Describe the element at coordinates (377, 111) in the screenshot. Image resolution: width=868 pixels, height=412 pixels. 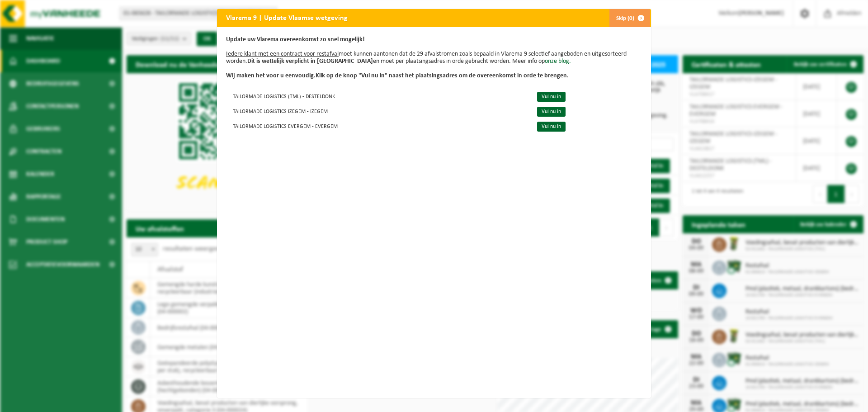
I see `td: TAILORMADE LOGISTICS IZEGEM - IZEGEM` at that location.